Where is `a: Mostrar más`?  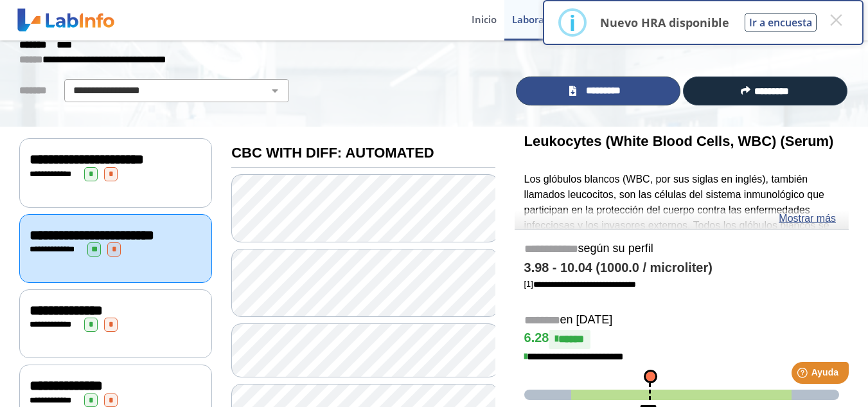 a: Mostrar más is located at coordinates (808, 218).